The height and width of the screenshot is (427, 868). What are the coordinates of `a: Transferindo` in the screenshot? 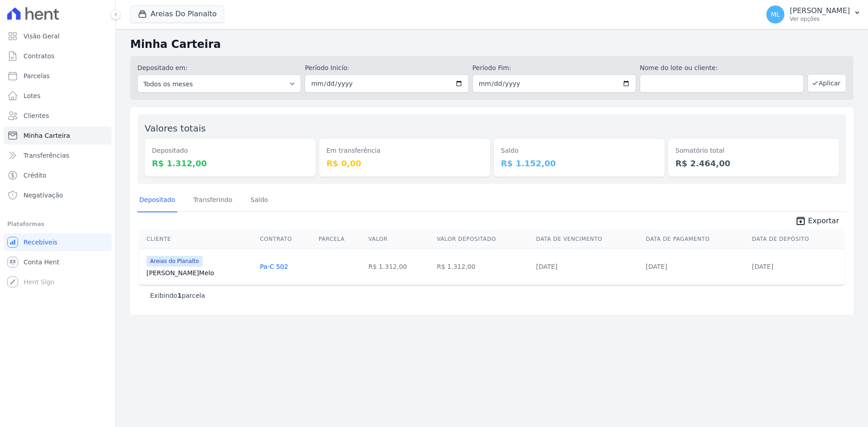 It's located at (213, 201).